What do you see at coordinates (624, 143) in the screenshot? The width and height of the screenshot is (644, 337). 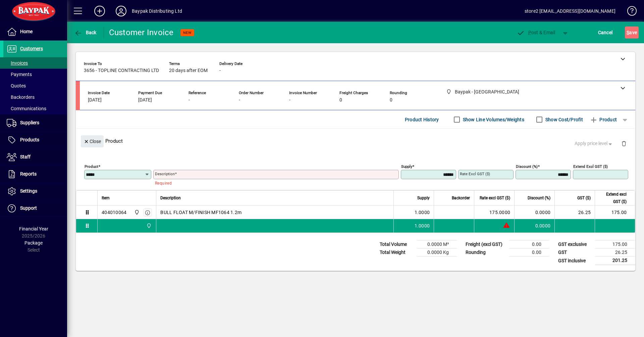 I see `app-page-header-button: Delete` at bounding box center [624, 143].